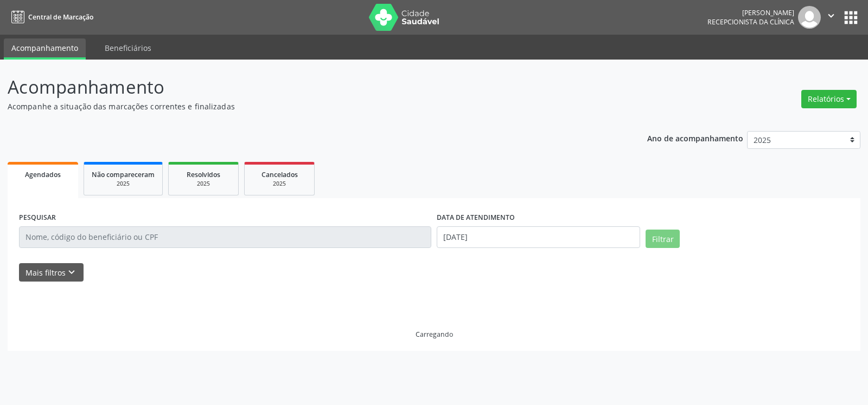  I want to click on a: Beneficiários, so click(128, 48).